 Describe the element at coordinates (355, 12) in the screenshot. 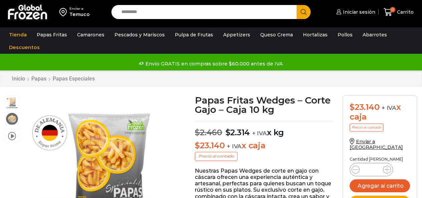

I see `a: Iniciar sesión` at that location.